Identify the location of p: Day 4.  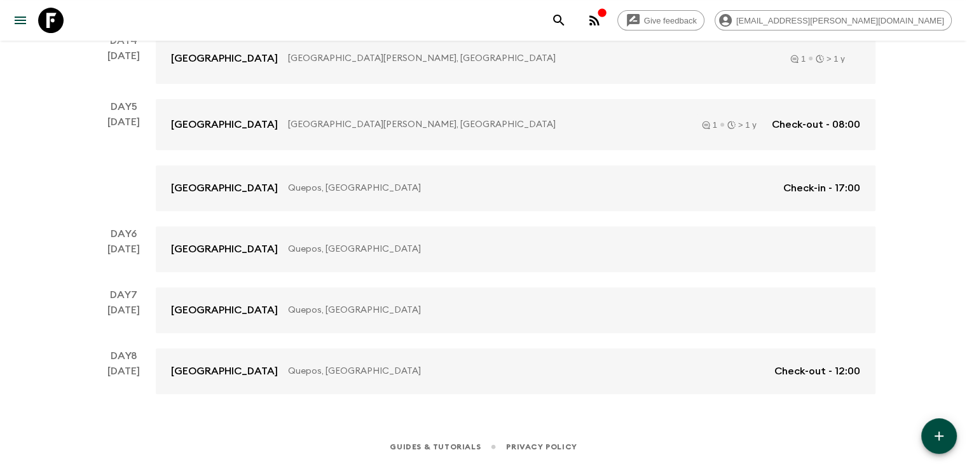
(124, 41).